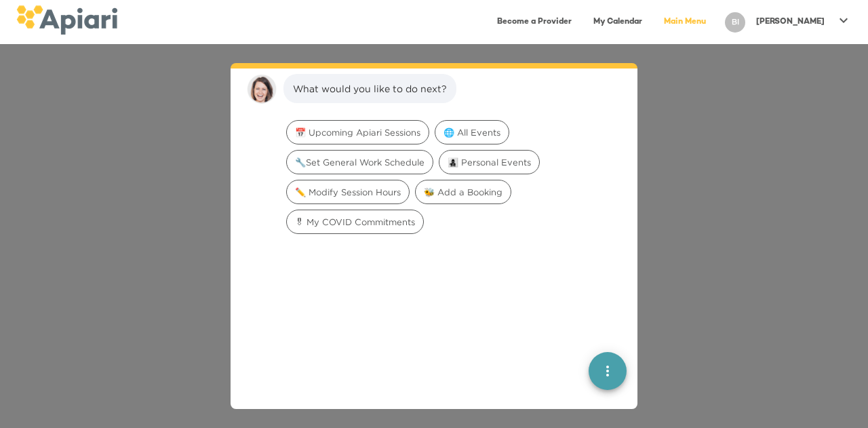 The width and height of the screenshot is (868, 428). I want to click on span: 📅 Upcoming Apiari Sessions, so click(357, 132).